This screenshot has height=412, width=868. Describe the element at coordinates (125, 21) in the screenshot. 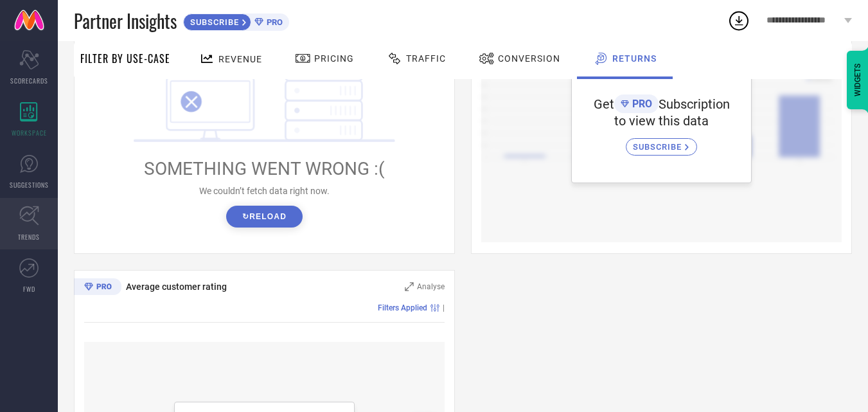

I see `span: Partner Insights` at that location.